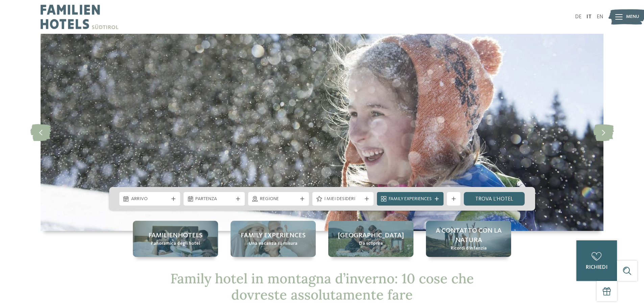 The image size is (644, 308). What do you see at coordinates (273, 239) in the screenshot?
I see `a: Family hotel in montagna d’inverno: 10 consigli per voi Family experiences Una vacanza su misura` at bounding box center [273, 239].